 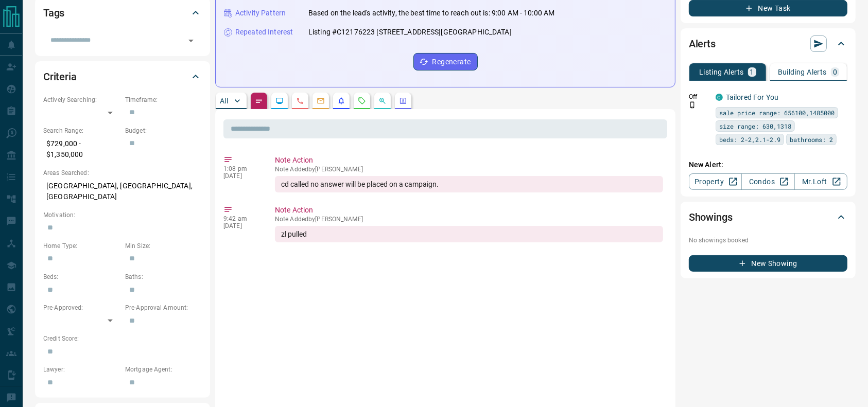 I want to click on svg: Opportunities, so click(x=383, y=101).